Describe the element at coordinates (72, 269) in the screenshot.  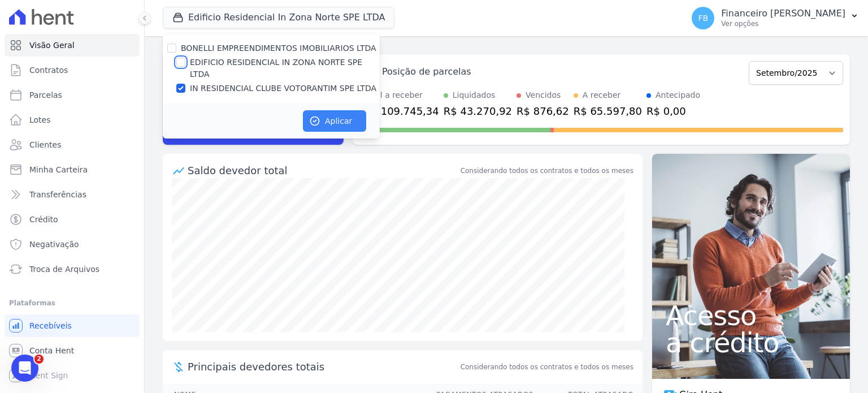
I see `a: Troca de Arquivos` at that location.